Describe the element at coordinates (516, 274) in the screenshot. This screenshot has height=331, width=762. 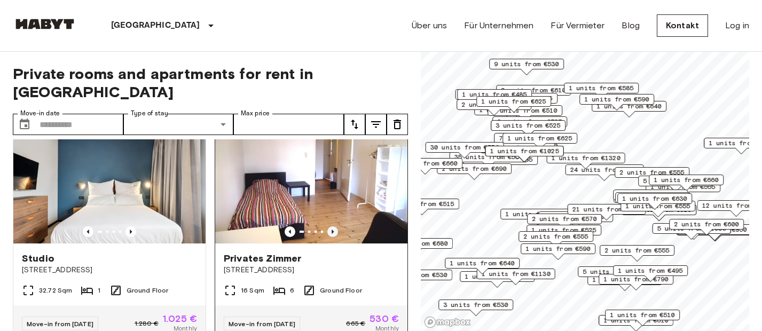
I see `span: 1 units from €1130` at that location.